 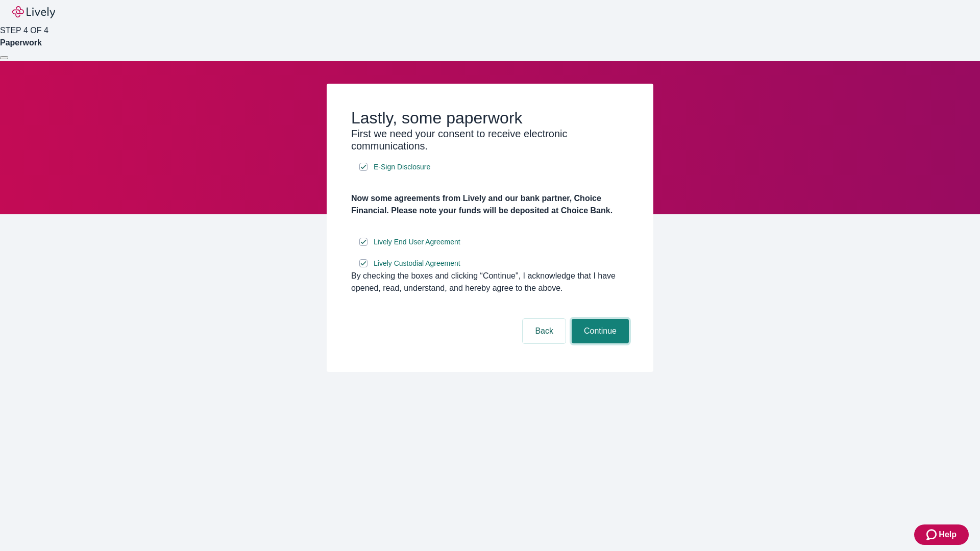 What do you see at coordinates (600, 331) in the screenshot?
I see `button: Continue` at bounding box center [600, 331].